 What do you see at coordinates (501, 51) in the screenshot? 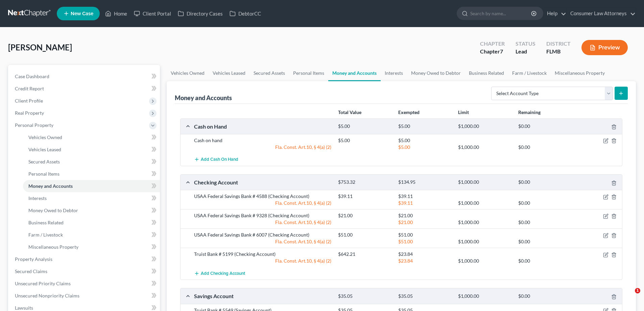
I see `span: 7` at bounding box center [501, 51].